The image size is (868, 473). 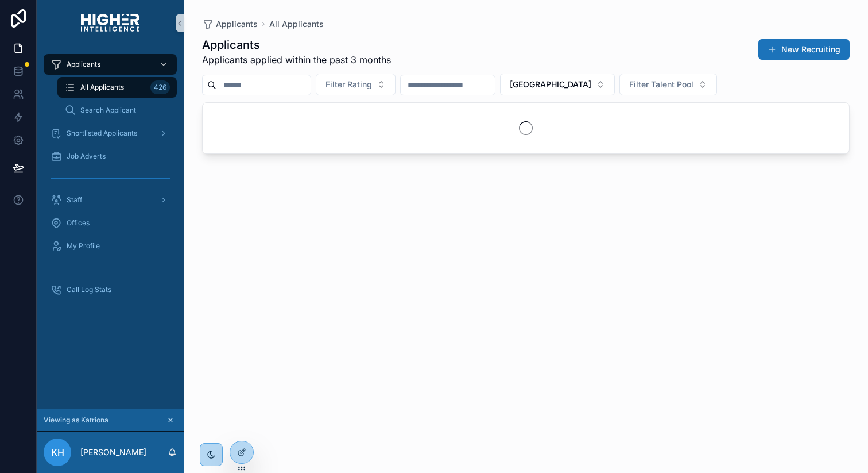 What do you see at coordinates (296, 24) in the screenshot?
I see `a: All Applicants` at bounding box center [296, 24].